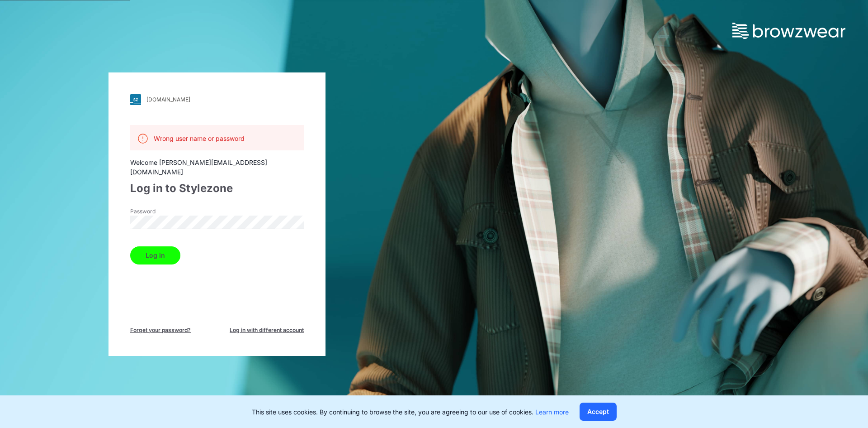  Describe the element at coordinates (552, 411) in the screenshot. I see `a: Learn more` at that location.